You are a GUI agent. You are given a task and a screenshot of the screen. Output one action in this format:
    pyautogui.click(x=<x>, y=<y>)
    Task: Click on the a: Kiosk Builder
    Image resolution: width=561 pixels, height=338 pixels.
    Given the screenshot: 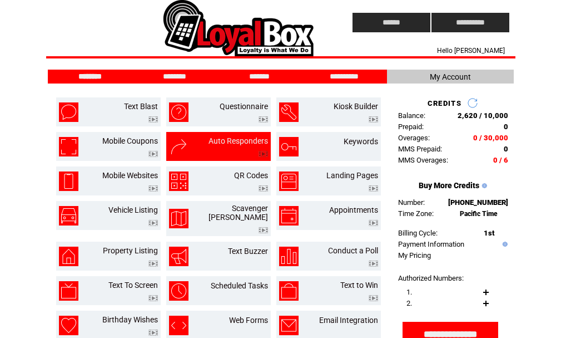 What is the action you would take?
    pyautogui.click(x=356, y=106)
    